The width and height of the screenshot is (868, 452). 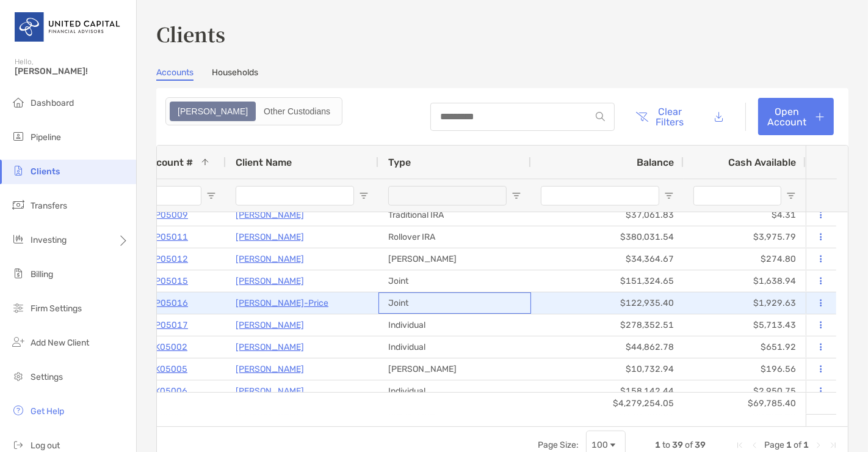 I want to click on div: $196.56, so click(x=745, y=369).